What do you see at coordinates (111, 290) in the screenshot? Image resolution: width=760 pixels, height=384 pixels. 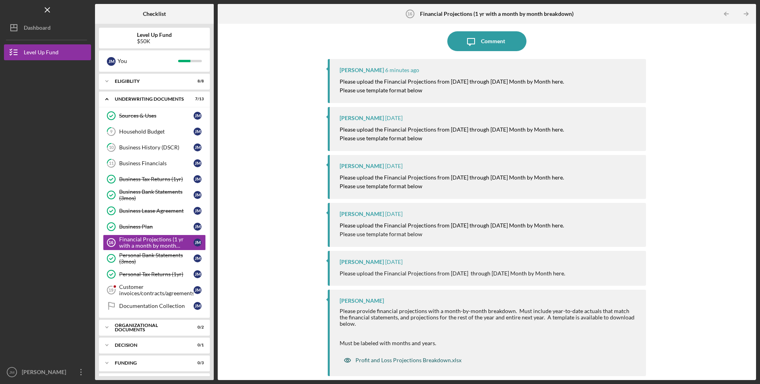 I see `tspan: 19` at bounding box center [111, 290].